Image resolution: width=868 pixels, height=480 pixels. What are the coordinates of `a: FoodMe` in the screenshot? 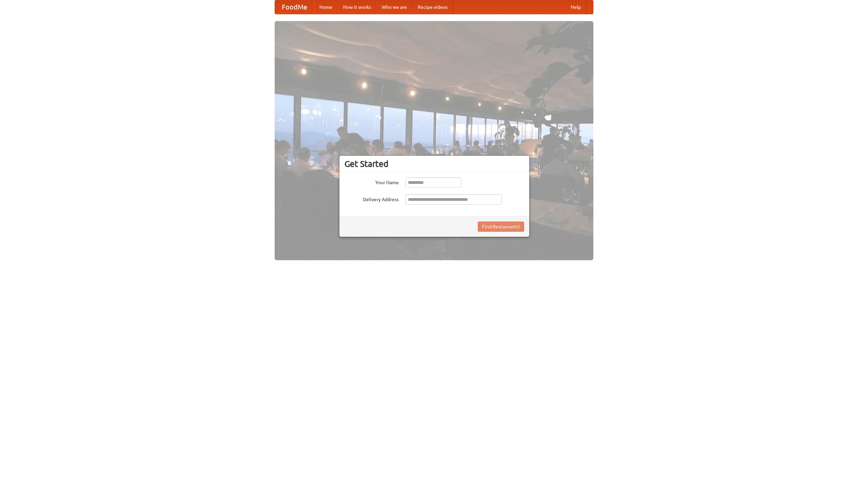 It's located at (294, 7).